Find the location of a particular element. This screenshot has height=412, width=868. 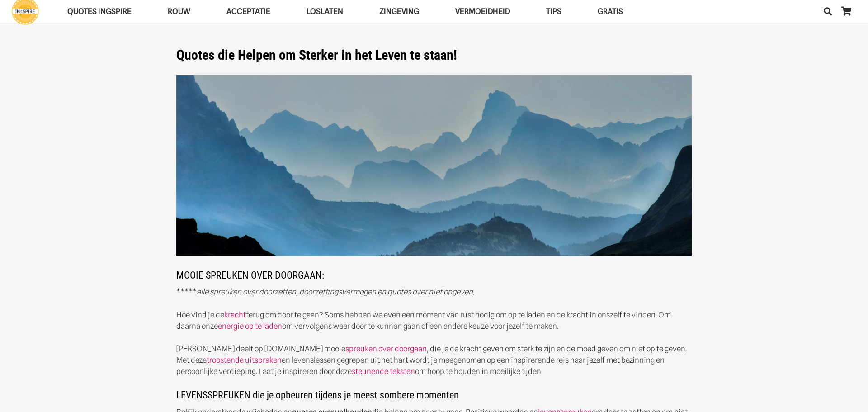

span: GRATIS is located at coordinates (610, 11).